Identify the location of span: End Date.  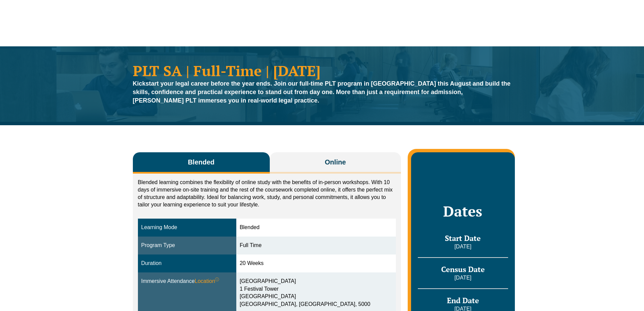
(463, 301).